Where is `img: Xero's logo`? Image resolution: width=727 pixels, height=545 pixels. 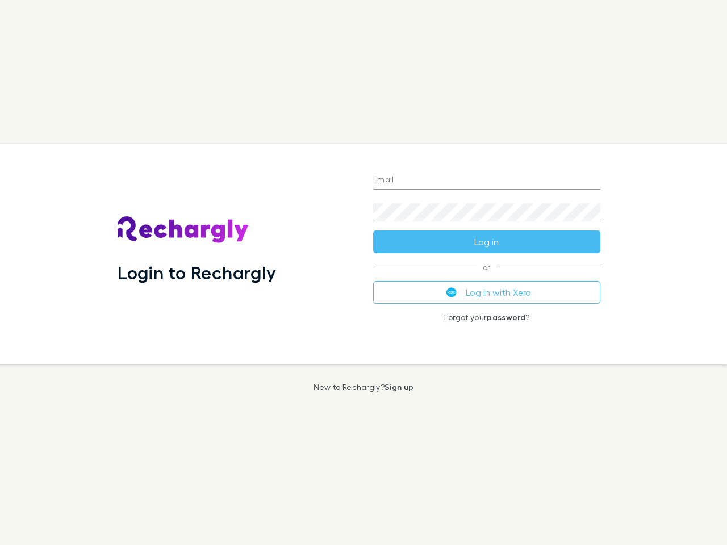
img: Xero's logo is located at coordinates (452, 293).